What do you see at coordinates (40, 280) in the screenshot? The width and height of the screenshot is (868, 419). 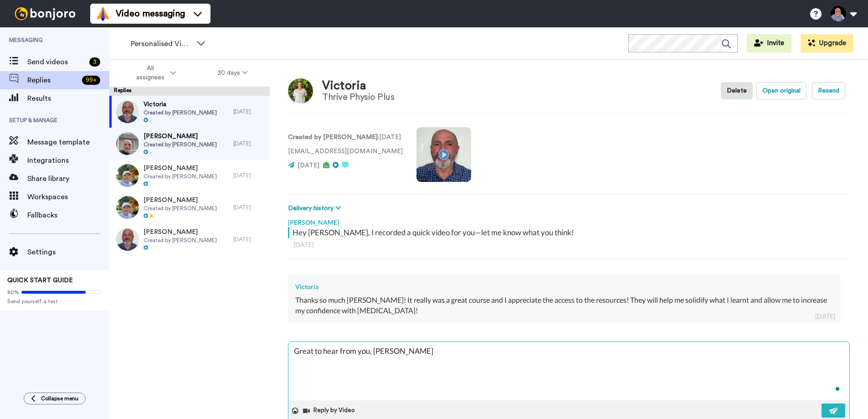 I see `span: QUICK START GUIDE` at bounding box center [40, 280].